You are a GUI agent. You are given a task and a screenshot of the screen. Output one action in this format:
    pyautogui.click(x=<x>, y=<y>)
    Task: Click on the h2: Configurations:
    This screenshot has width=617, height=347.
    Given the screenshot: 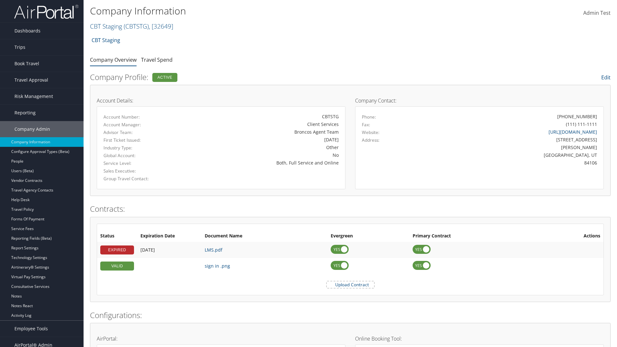 What is the action you would take?
    pyautogui.click(x=350, y=315)
    